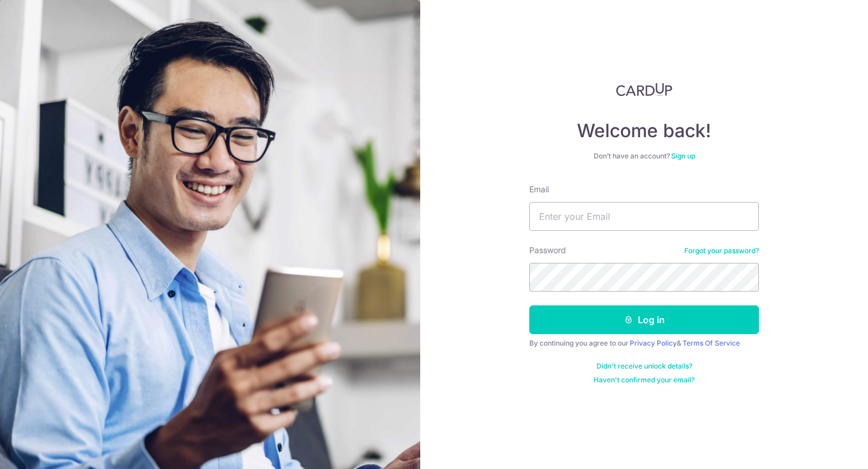  What do you see at coordinates (644, 131) in the screenshot?
I see `h4: Welcome back!` at bounding box center [644, 131].